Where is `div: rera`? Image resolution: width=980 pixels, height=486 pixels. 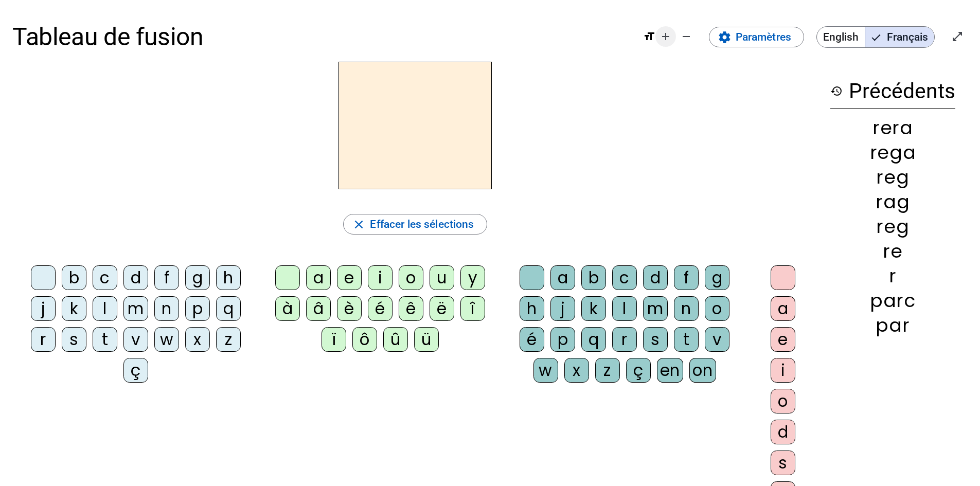
div: rera is located at coordinates (893, 128).